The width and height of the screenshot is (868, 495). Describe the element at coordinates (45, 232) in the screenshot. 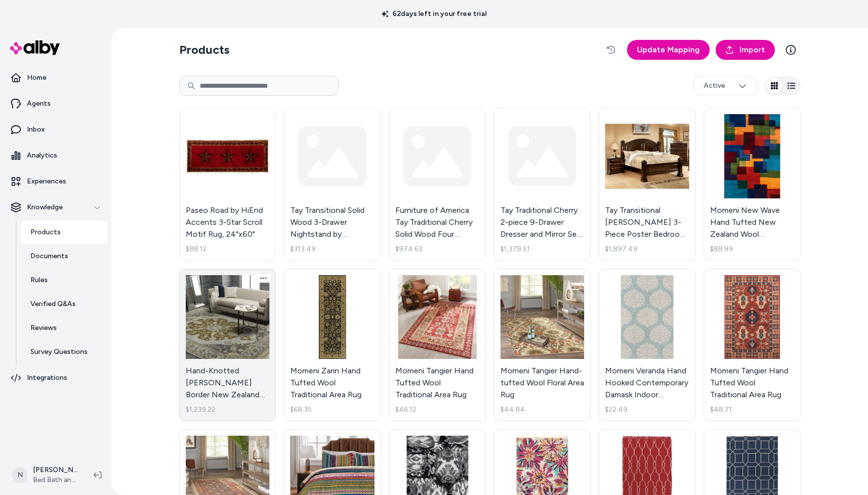

I see `p: Products` at that location.